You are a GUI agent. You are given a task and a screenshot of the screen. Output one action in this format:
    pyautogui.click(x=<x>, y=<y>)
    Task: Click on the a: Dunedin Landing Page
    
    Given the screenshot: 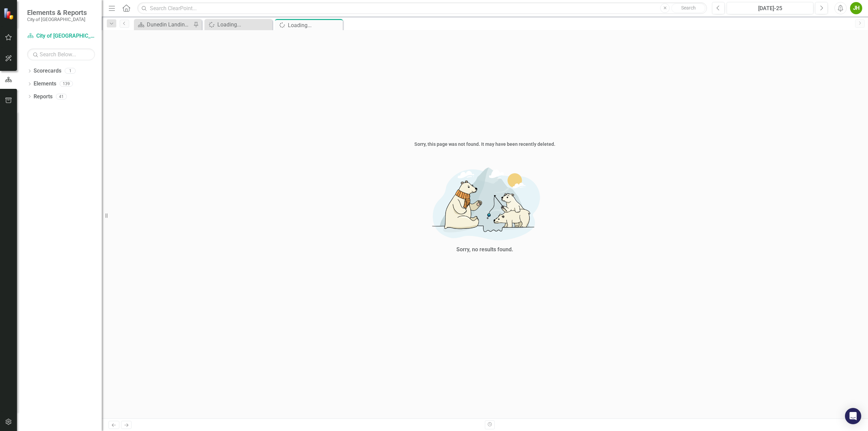 What is the action you would take?
    pyautogui.click(x=163, y=24)
    